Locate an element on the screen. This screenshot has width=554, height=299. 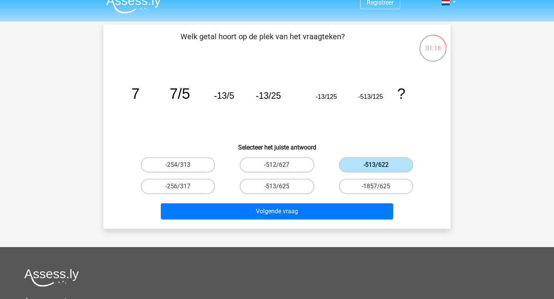
label: -513/625 is located at coordinates (276, 186).